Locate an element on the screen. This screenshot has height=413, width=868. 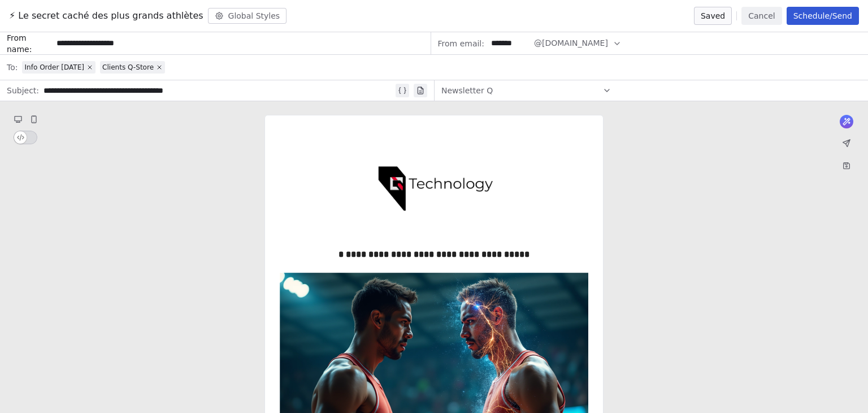
button: Cancel is located at coordinates (761, 16).